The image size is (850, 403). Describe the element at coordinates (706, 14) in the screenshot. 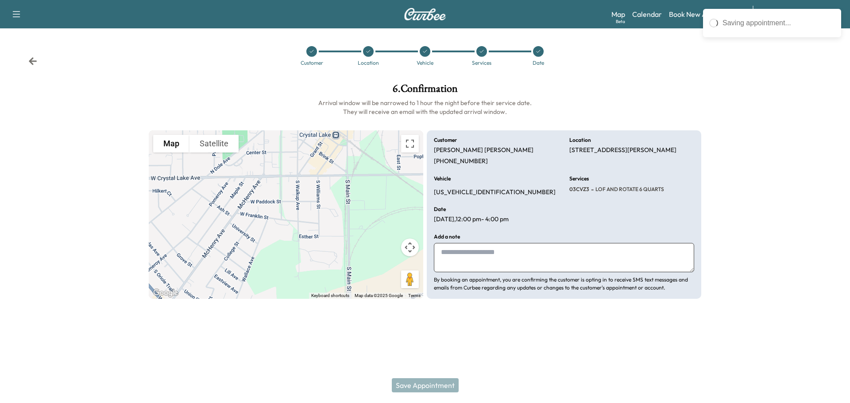

I see `a: Book New Appointment` at that location.